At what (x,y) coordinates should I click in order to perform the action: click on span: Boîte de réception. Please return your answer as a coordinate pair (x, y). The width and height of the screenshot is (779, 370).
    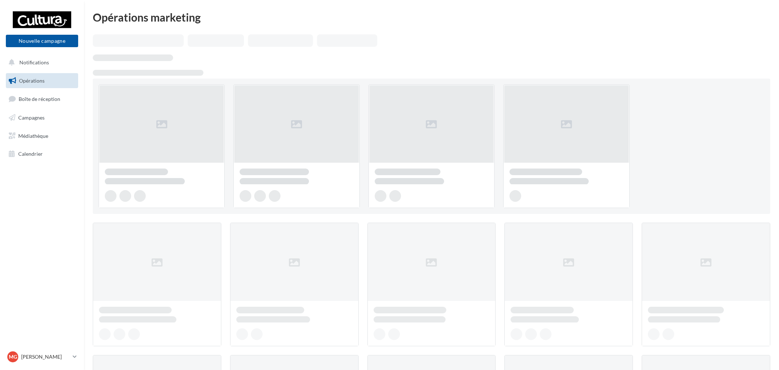
    Looking at the image, I should click on (39, 99).